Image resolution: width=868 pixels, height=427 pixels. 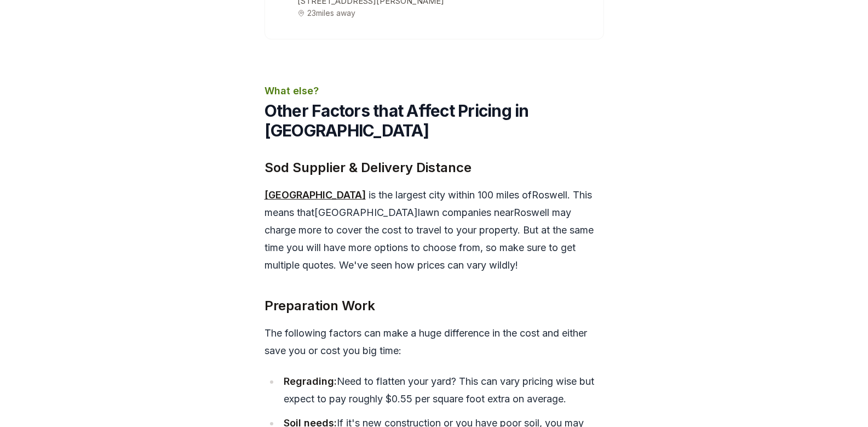 I want to click on h3: Sod Supplier & Delivery Distance, so click(x=434, y=168).